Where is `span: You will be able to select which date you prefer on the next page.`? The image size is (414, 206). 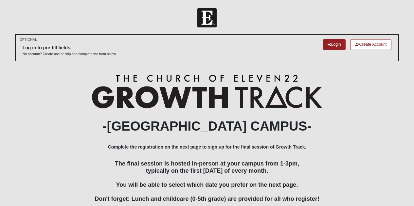 span: You will be able to select which date you prefer on the next page. is located at coordinates (207, 185).